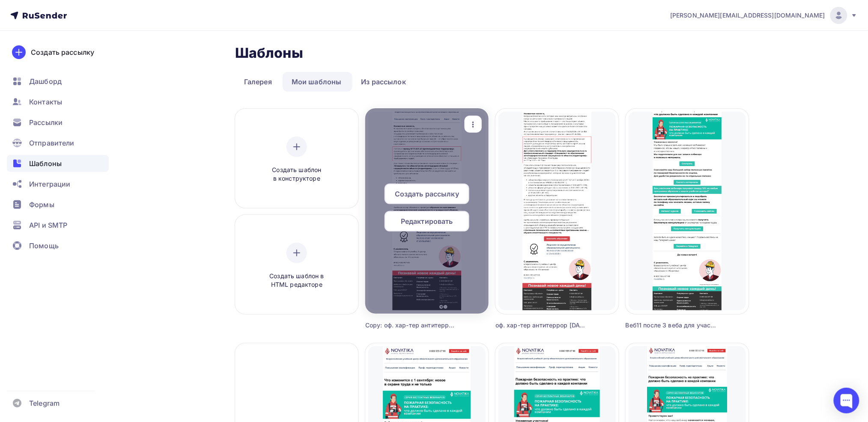 Image resolution: width=868 pixels, height=422 pixels. What do you see at coordinates (50, 184) in the screenshot?
I see `span: Интеграции` at bounding box center [50, 184].